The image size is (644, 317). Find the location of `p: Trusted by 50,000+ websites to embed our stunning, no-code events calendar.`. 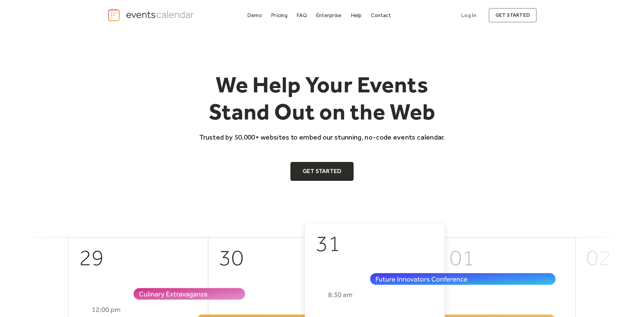

p: Trusted by 50,000+ websites to embed our stunning, no-code events calendar. is located at coordinates (322, 137).